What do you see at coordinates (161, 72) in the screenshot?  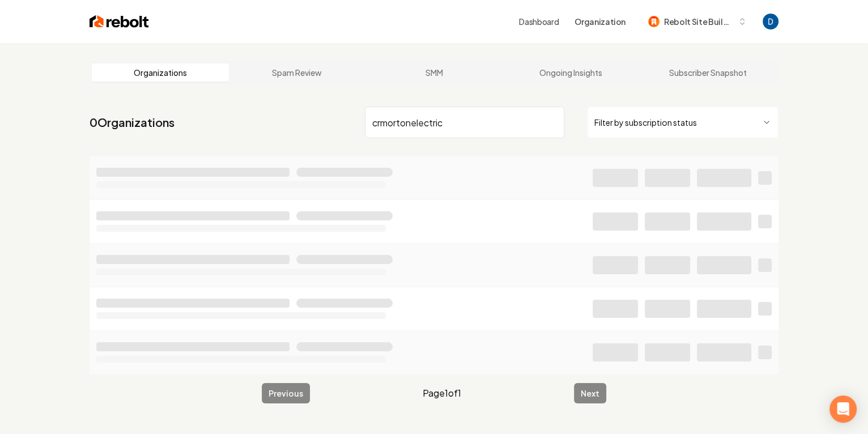 I see `a: Organizations` at bounding box center [161, 72].